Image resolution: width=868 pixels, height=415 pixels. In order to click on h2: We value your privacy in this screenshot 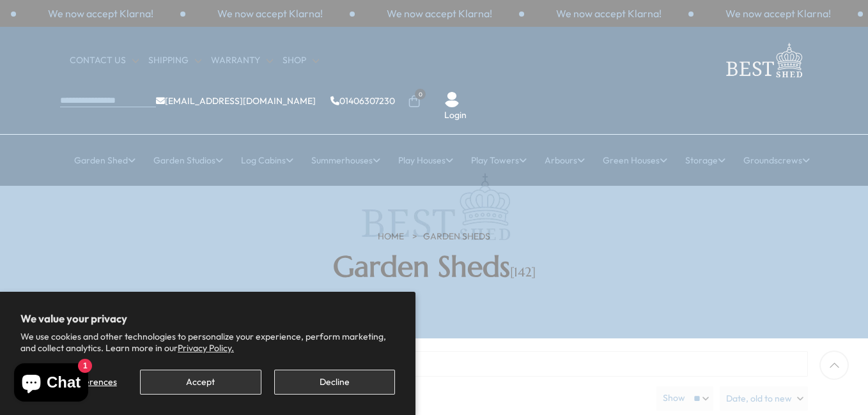, I will do `click(208, 319)`.